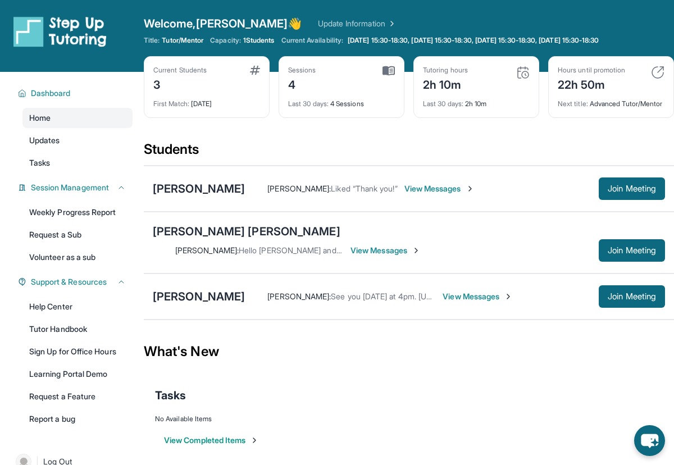 The height and width of the screenshot is (465, 674). What do you see at coordinates (312, 40) in the screenshot?
I see `span: Current Availability:` at bounding box center [312, 40].